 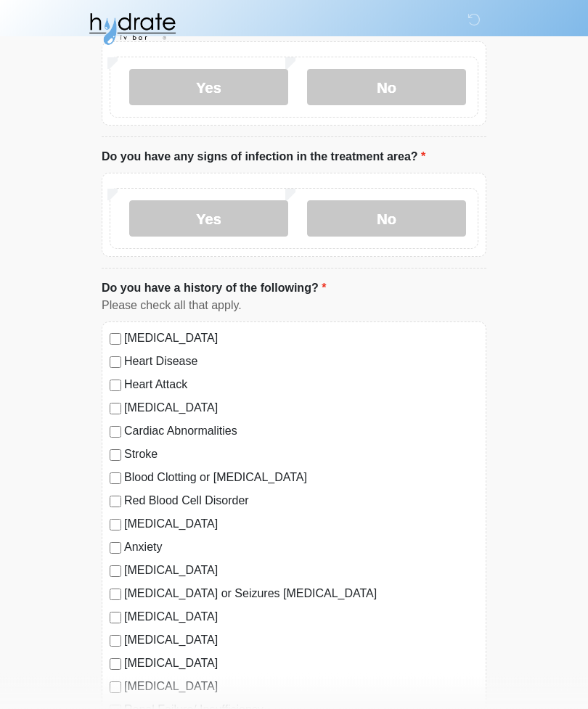 I want to click on label: Do you have any signs of infection in the treatment area?, so click(x=263, y=158).